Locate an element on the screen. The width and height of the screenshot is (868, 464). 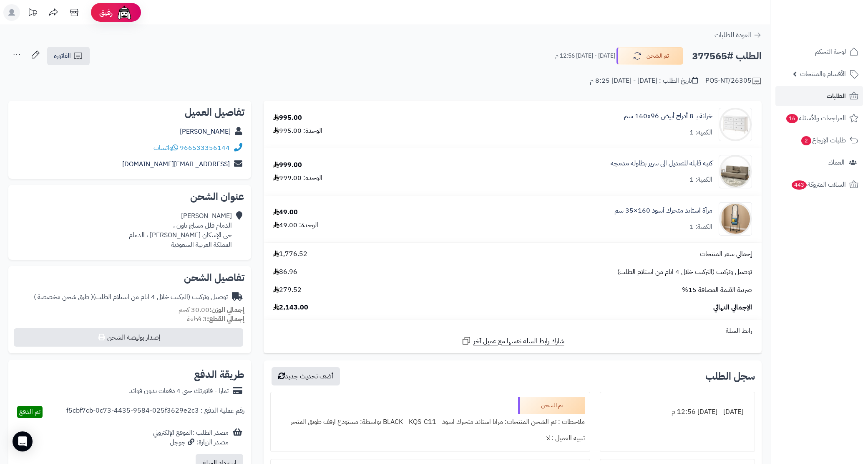
div: رقم عملية الدفع : f5cbf7cb-0c73-4435-9584-025f3629e2c3 is located at coordinates (155, 411).